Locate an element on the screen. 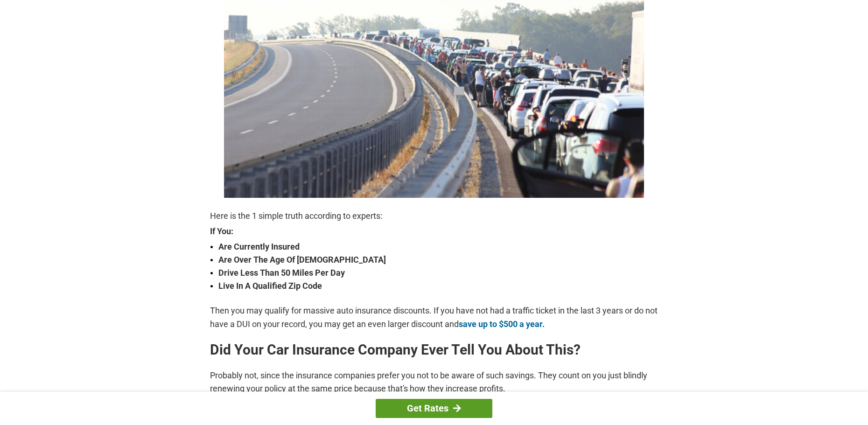 Image resolution: width=868 pixels, height=425 pixels. strong: Are Currently Insured is located at coordinates (438, 247).